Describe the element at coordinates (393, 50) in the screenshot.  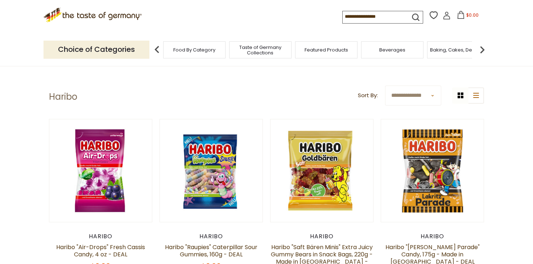
I see `span: Beverages` at that location.